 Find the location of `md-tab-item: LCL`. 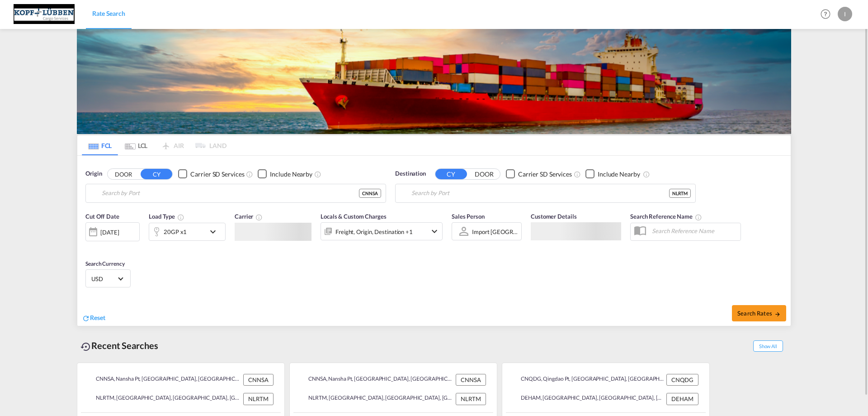

md-tab-item: LCL is located at coordinates (136, 145).